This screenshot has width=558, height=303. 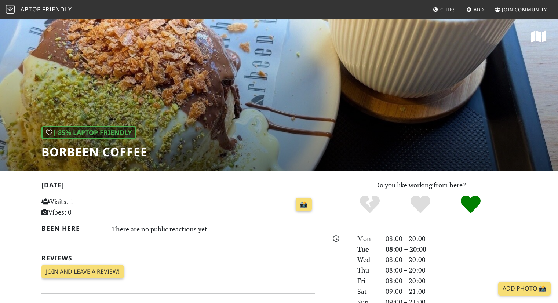 What do you see at coordinates (471, 204) in the screenshot?
I see `div: Definitely!` at bounding box center [471, 204].